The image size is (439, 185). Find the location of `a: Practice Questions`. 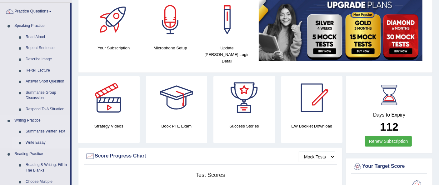

a: Practice Questions is located at coordinates (35, 11).